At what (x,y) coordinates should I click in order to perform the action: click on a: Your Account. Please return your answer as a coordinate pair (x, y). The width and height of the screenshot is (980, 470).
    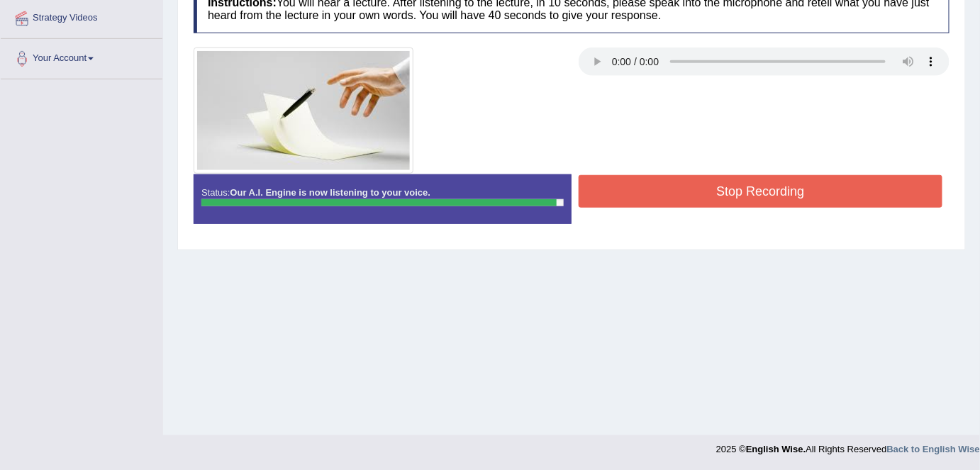
    Looking at the image, I should click on (81, 57).